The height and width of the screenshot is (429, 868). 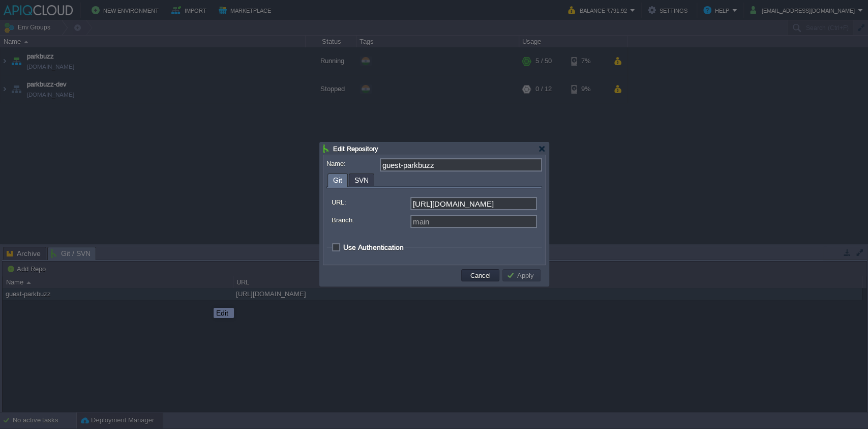 What do you see at coordinates (480, 276) in the screenshot?
I see `button: Cancel` at bounding box center [480, 276].